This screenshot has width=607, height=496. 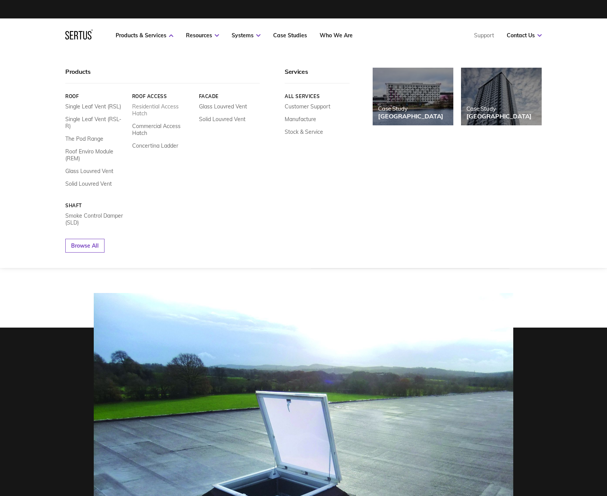 I want to click on a: Facade, so click(x=230, y=96).